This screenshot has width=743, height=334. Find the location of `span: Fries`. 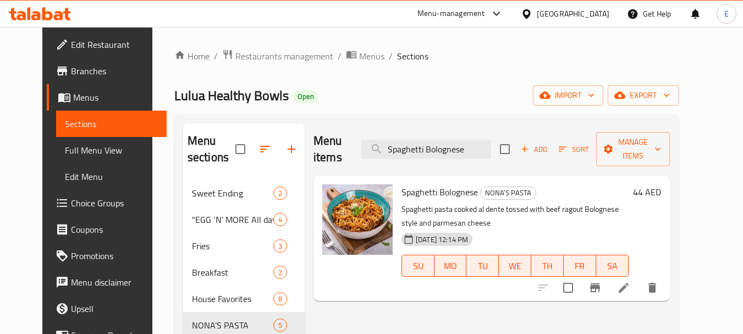

span: Fries is located at coordinates (233, 246).